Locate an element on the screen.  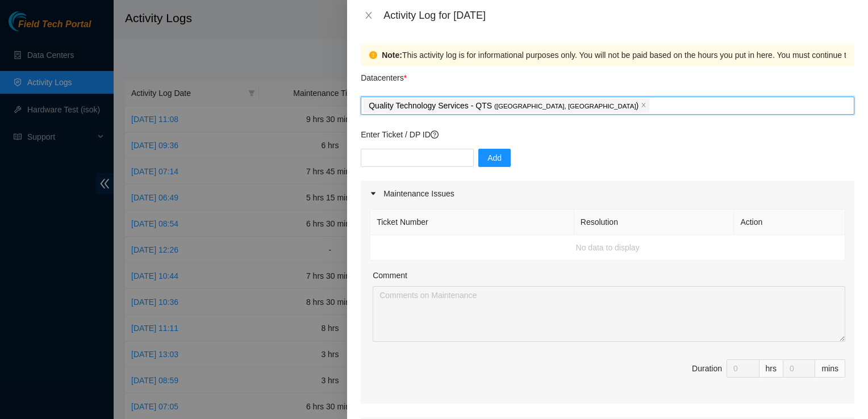
th: Resolution is located at coordinates (654, 222).